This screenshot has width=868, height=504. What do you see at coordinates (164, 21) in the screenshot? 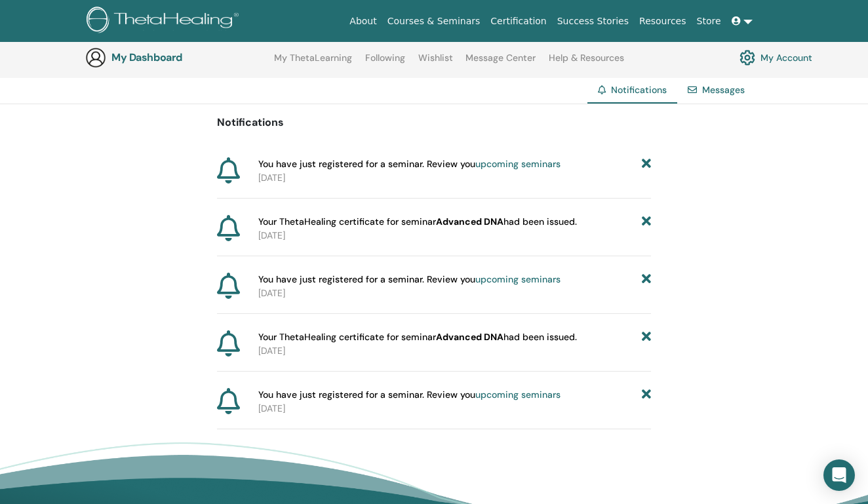
I see `img: logo.png` at bounding box center [164, 21].